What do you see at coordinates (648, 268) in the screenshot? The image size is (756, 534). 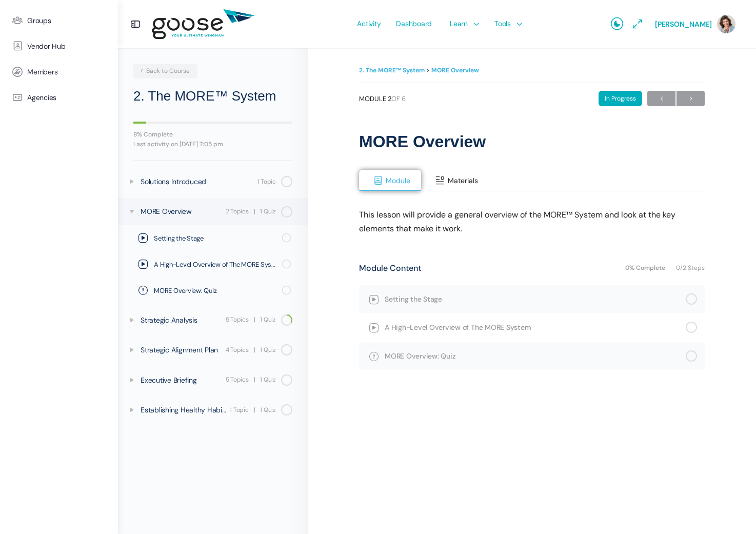 I see `span: 0% Complete` at bounding box center [648, 268].